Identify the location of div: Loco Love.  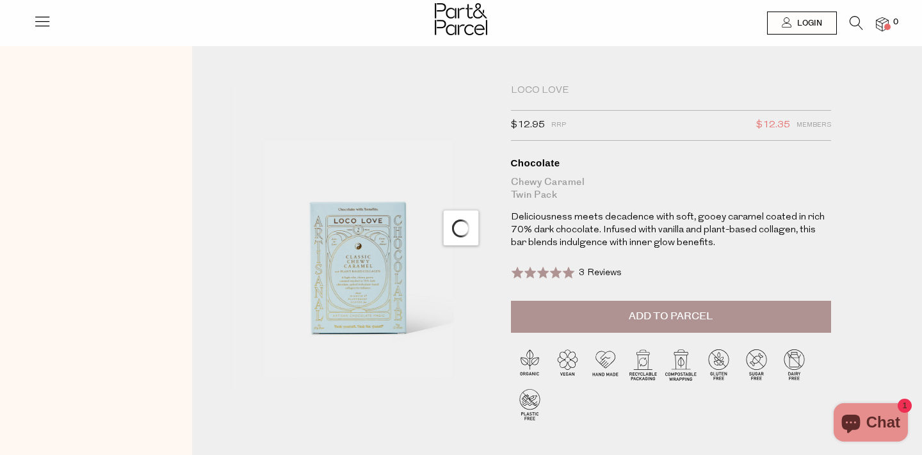
(671, 91).